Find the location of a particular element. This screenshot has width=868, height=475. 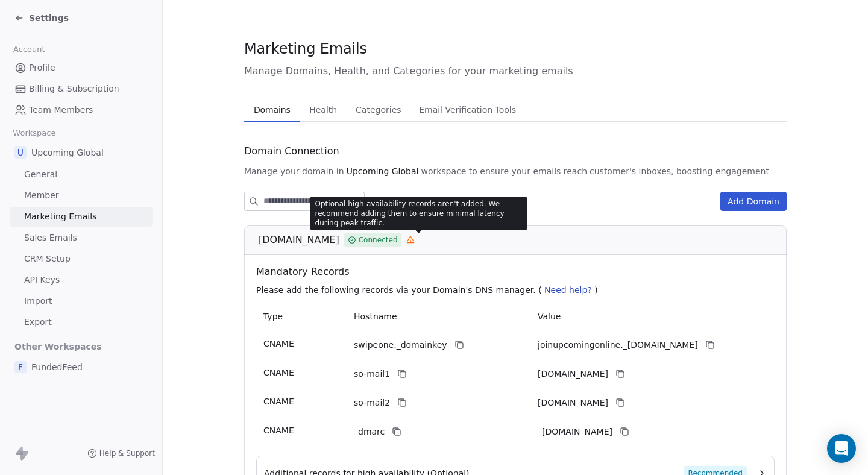

span: Hostname is located at coordinates (376, 317).